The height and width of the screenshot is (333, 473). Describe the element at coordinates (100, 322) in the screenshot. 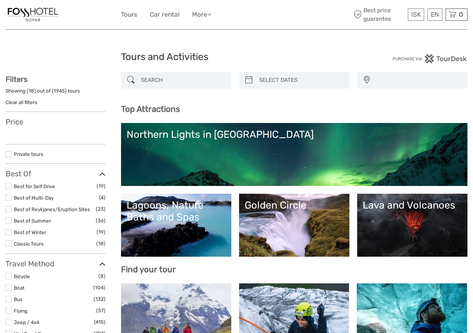

I see `span: (415)` at that location.